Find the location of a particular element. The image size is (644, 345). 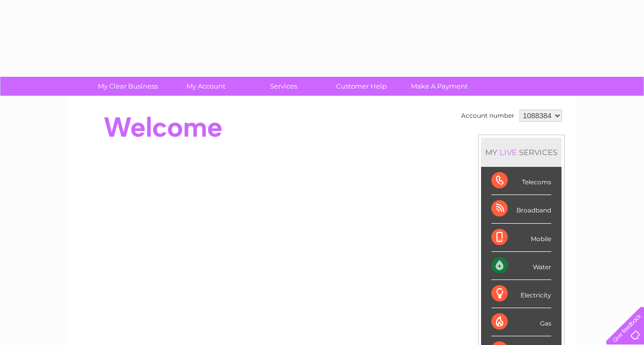

div: Electricity is located at coordinates (521, 294).